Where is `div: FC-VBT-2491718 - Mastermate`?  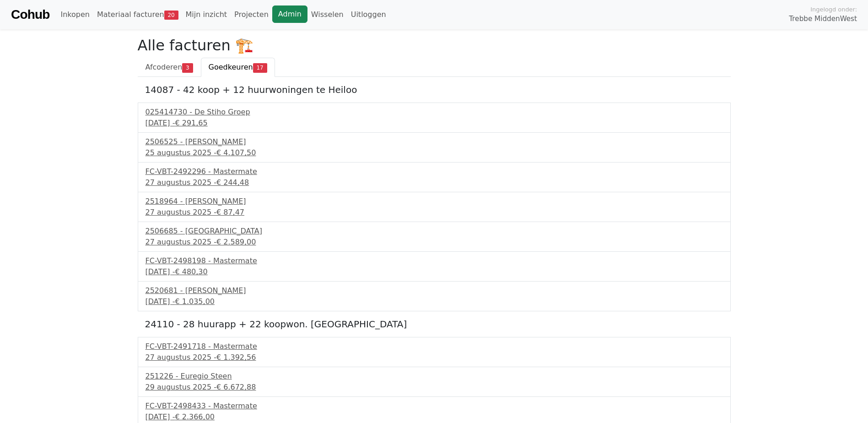 div: FC-VBT-2491718 - Mastermate is located at coordinates (434, 346).